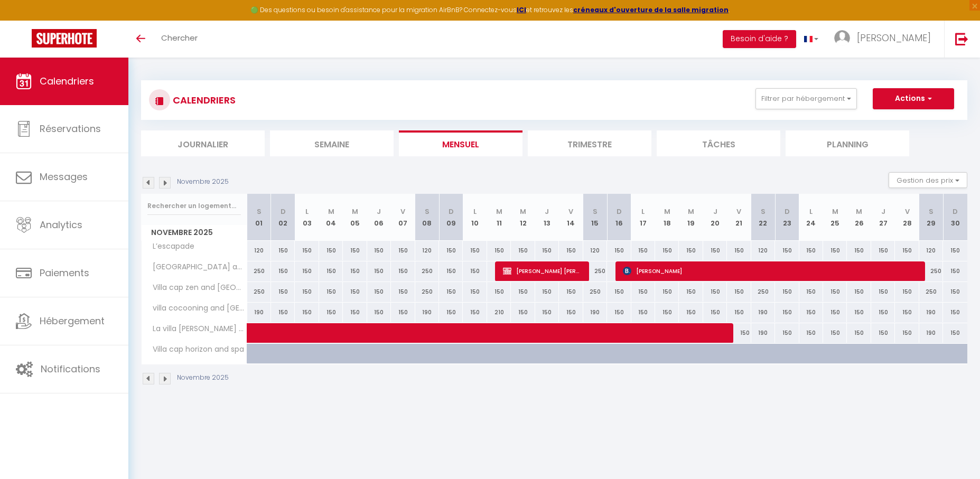 The width and height of the screenshot is (980, 479). Describe the element at coordinates (546, 217) in the screenshot. I see `th: 13` at that location.